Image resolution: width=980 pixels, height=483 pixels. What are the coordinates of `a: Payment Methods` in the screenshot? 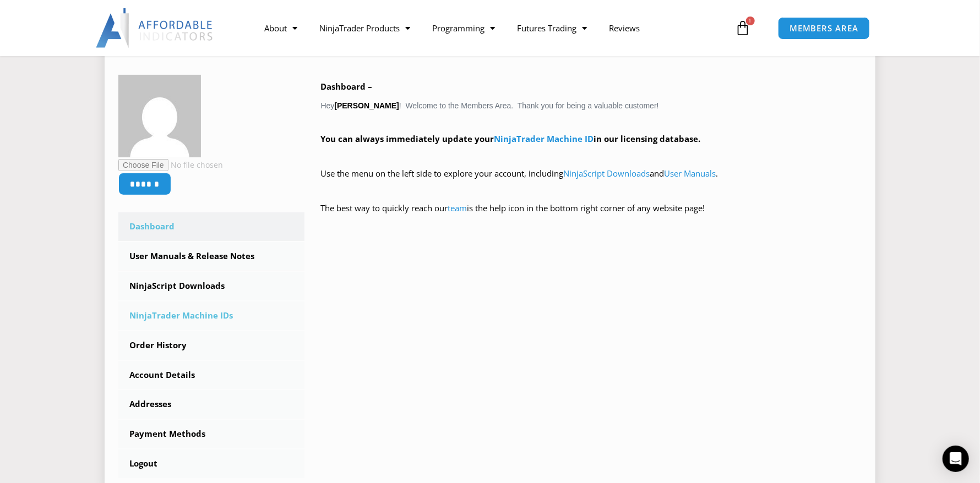 It's located at (211, 434).